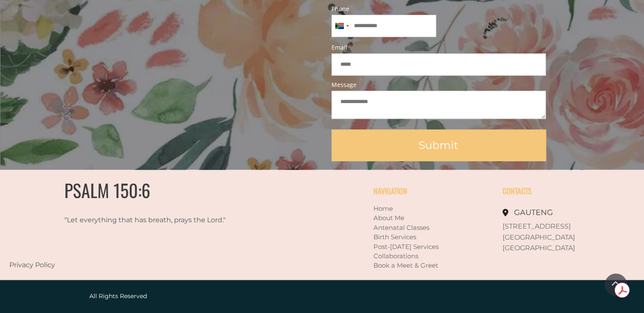 The width and height of the screenshot is (644, 313). I want to click on span: GAUTENG, so click(533, 213).